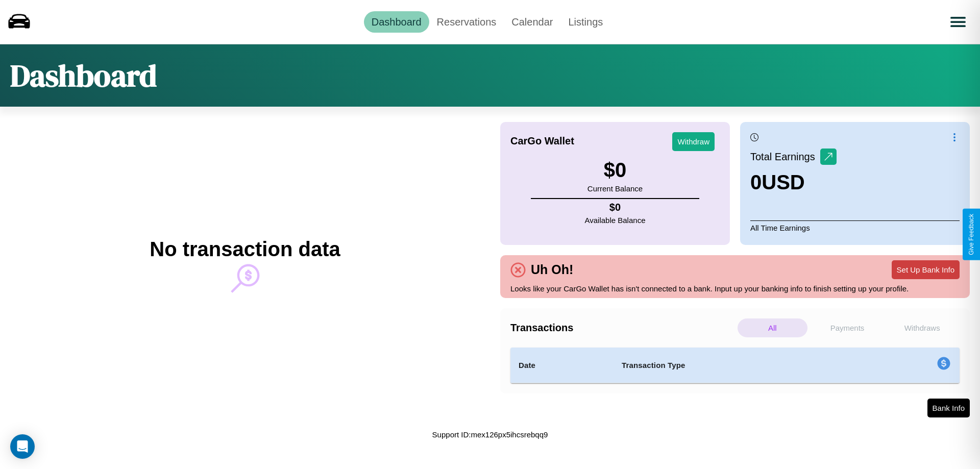 The width and height of the screenshot is (980, 469). I want to click on p: Withdraws, so click(921, 327).